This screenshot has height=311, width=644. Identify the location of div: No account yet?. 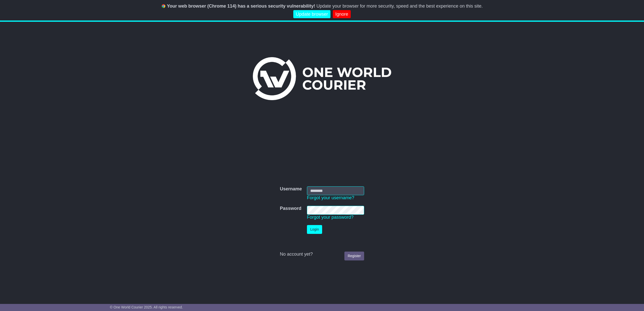
(322, 255).